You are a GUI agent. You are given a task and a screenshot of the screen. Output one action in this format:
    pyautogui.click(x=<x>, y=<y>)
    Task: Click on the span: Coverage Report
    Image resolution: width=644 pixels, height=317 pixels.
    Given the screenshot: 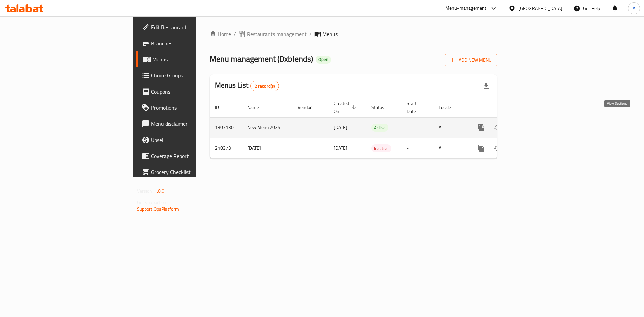 What is the action you would take?
    pyautogui.click(x=193, y=156)
    